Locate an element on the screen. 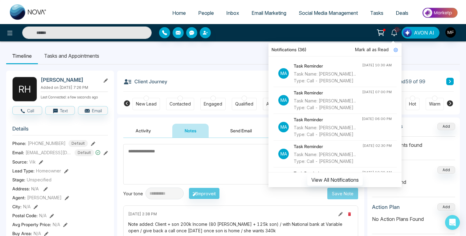 This screenshot has height=236, width=466. div: Contacted is located at coordinates (180, 104).